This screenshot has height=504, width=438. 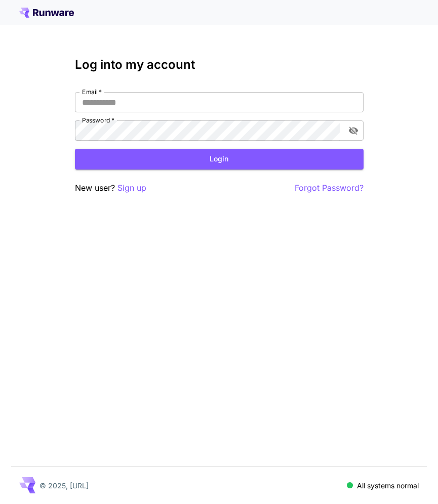 What do you see at coordinates (219, 65) in the screenshot?
I see `h3: Log into my account` at bounding box center [219, 65].